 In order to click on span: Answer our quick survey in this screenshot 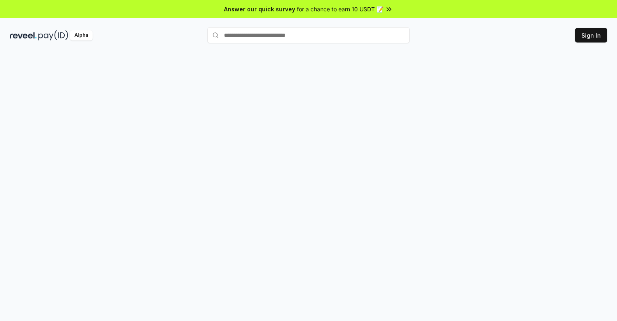, I will do `click(260, 9)`.